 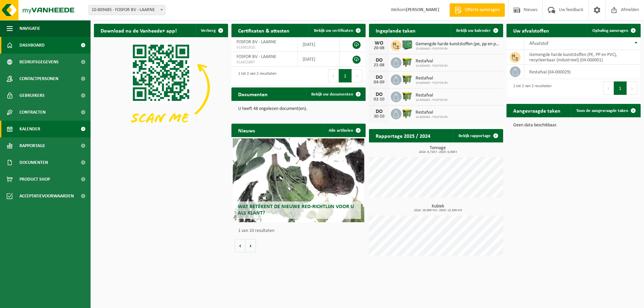 What do you see at coordinates (438, 150) in the screenshot?
I see `h3: Tonnage` at bounding box center [438, 150].